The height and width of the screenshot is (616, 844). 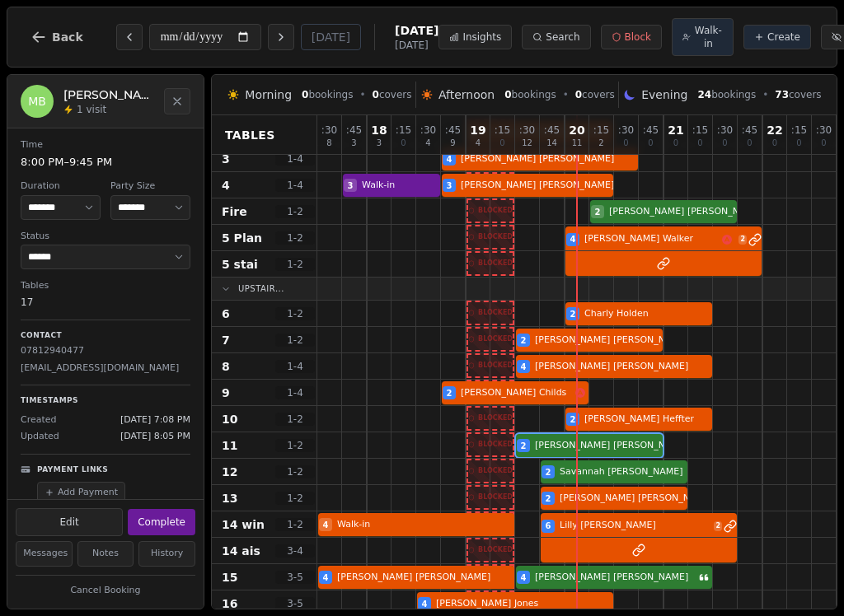 What do you see at coordinates (230, 420) in the screenshot?
I see `span: 10` at bounding box center [230, 420].